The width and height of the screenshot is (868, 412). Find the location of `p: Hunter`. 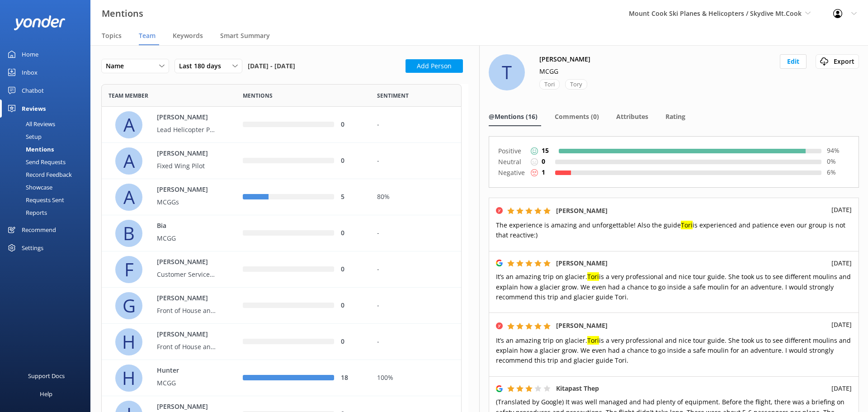

p: Hunter is located at coordinates (186, 371).